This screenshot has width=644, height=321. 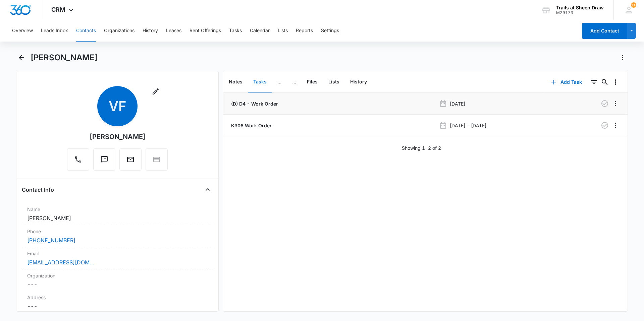 What do you see at coordinates (633, 5) in the screenshot?
I see `span: 110` at bounding box center [633, 5].